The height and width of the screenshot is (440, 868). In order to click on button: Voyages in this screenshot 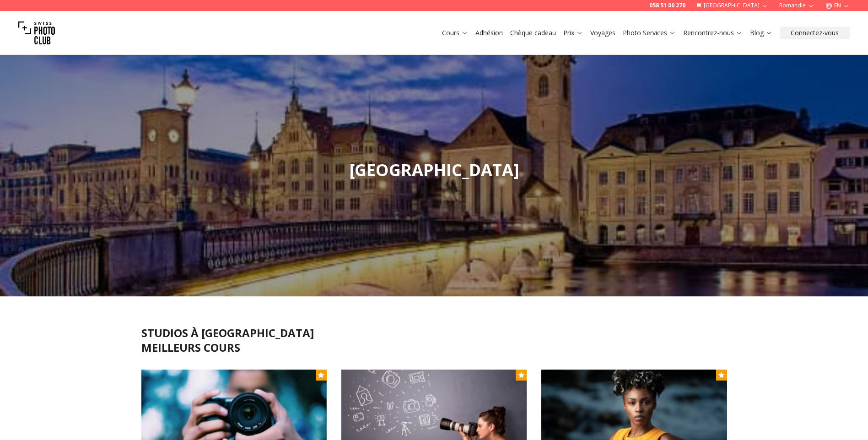, I will do `click(602, 33)`.